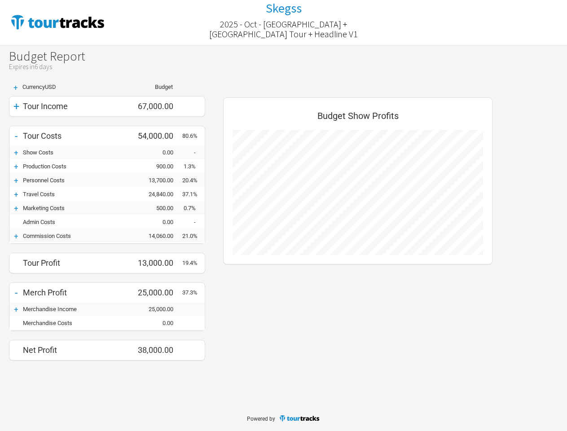 The height and width of the screenshot is (431, 567). What do you see at coordinates (193, 180) in the screenshot?
I see `div: 20.4%` at bounding box center [193, 180].